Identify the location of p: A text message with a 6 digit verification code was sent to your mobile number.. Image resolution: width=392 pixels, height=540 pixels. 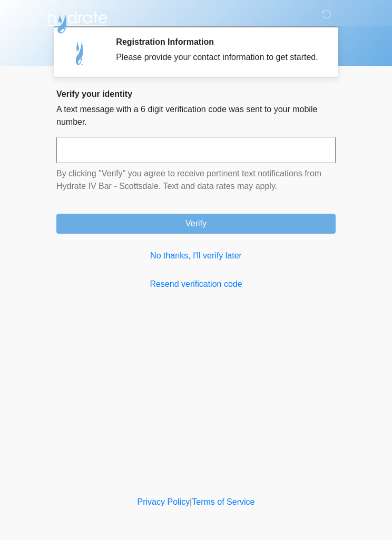
(196, 116).